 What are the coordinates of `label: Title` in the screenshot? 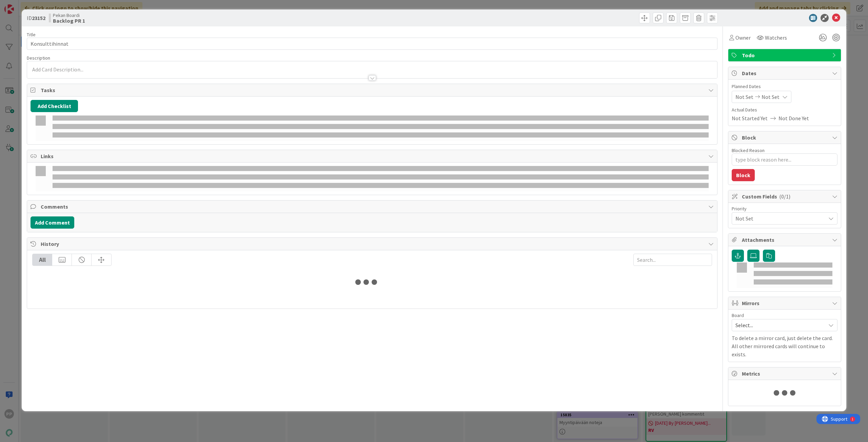 It's located at (31, 34).